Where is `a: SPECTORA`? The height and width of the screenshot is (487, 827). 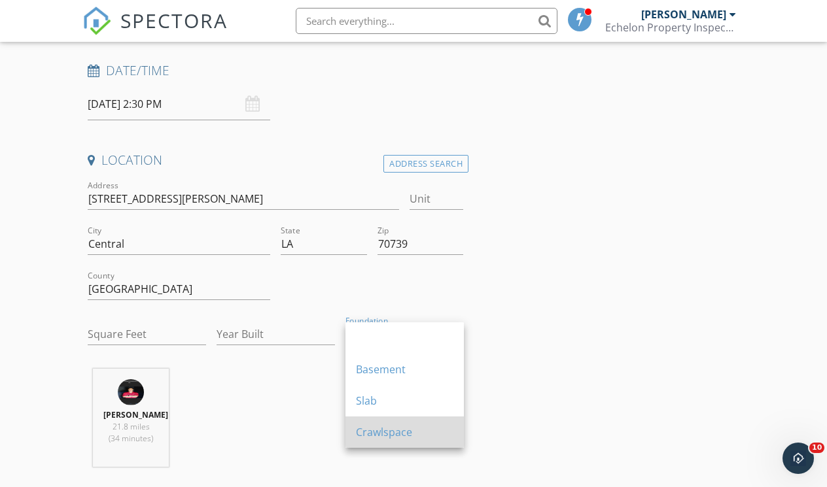 a: SPECTORA is located at coordinates (155, 31).